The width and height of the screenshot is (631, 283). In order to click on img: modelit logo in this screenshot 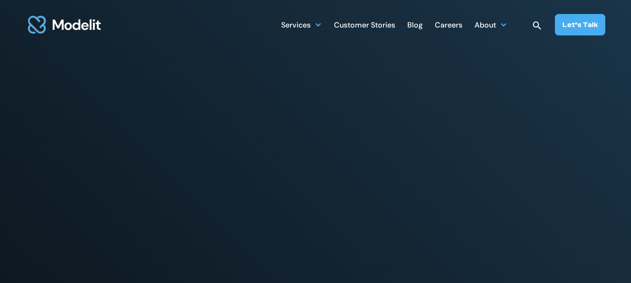, I will do `click(64, 25)`.